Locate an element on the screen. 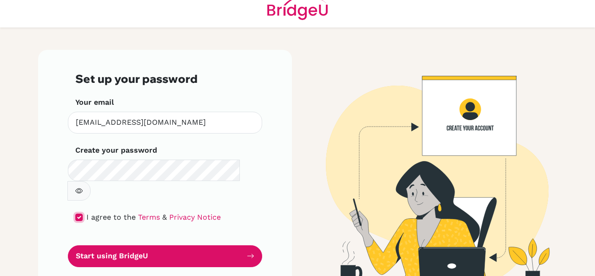 This screenshot has width=595, height=276. a: Privacy Notice is located at coordinates (195, 217).